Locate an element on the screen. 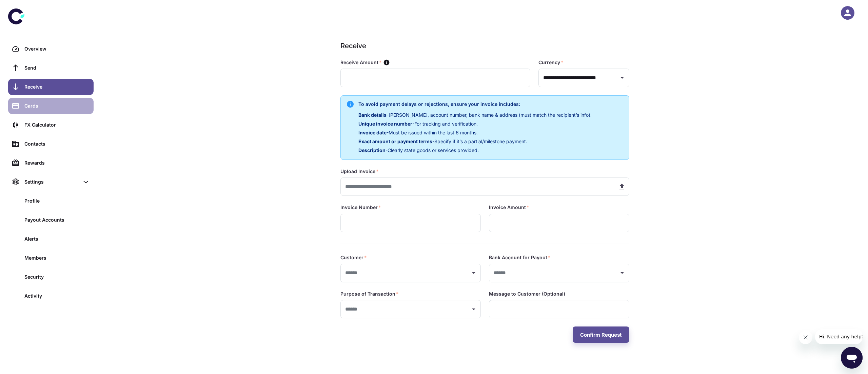 The image size is (868, 374). a: Profile is located at coordinates (51, 201).